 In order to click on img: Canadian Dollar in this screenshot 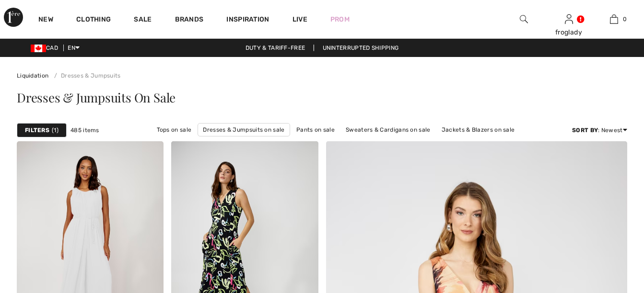, I will do `click(38, 48)`.